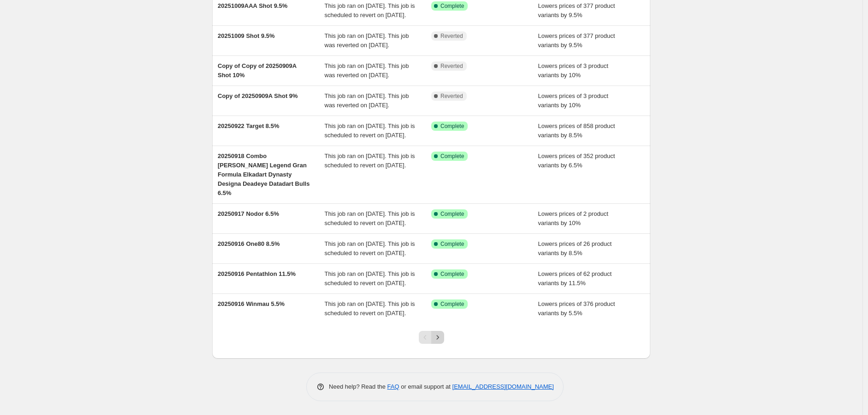 The image size is (868, 415). Describe the element at coordinates (577, 130) in the screenshot. I see `span: Lowers prices of 858 product variants by 8.5%` at that location.